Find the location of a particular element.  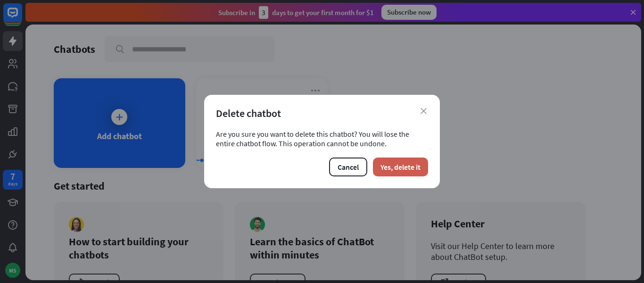

button: Cancel is located at coordinates (348, 167).